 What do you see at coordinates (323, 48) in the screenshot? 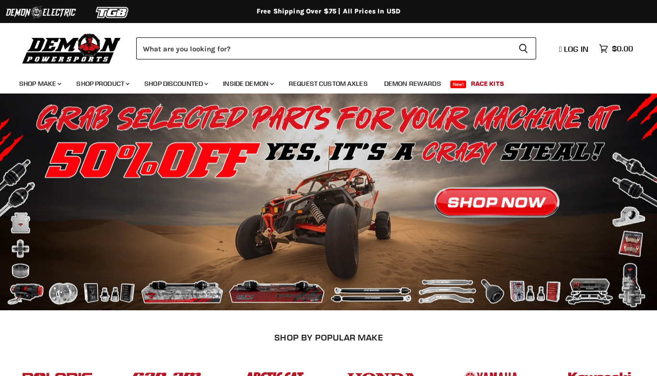
I see `input: Search` at bounding box center [323, 48].